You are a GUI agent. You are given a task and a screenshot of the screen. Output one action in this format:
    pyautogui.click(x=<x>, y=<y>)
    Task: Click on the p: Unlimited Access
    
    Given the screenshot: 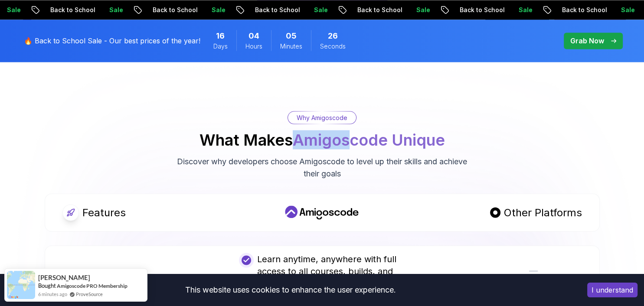 What is the action you would take?
    pyautogui.click(x=97, y=271)
    